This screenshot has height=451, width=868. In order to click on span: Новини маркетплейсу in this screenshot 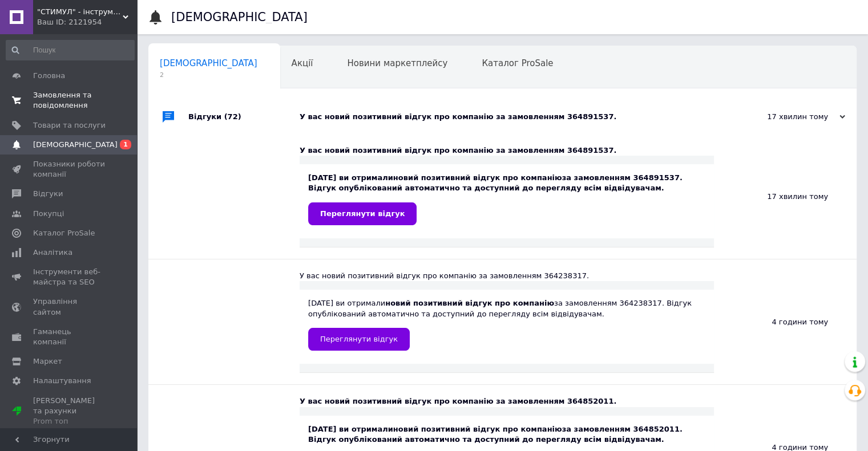, I will do `click(397, 64)`.